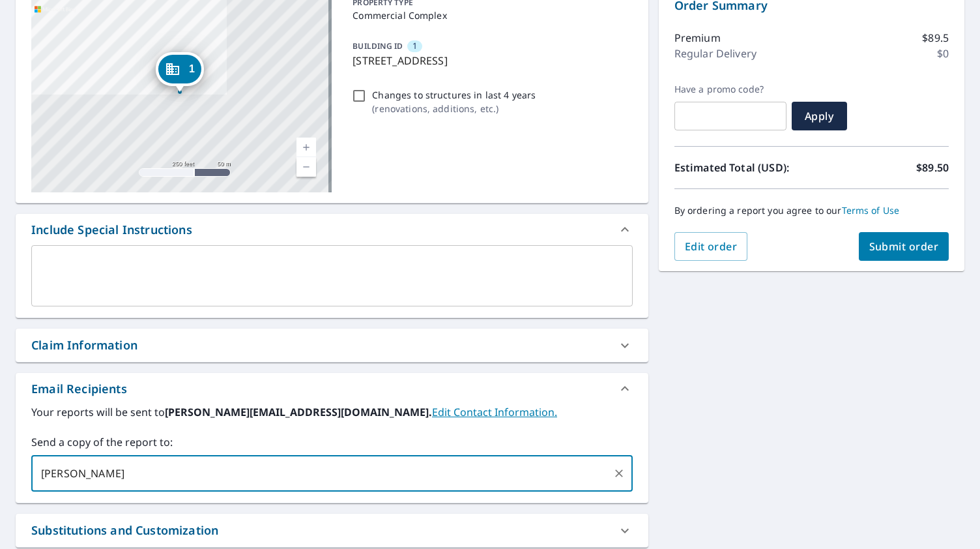  What do you see at coordinates (819, 116) in the screenshot?
I see `span: Apply` at bounding box center [819, 116].